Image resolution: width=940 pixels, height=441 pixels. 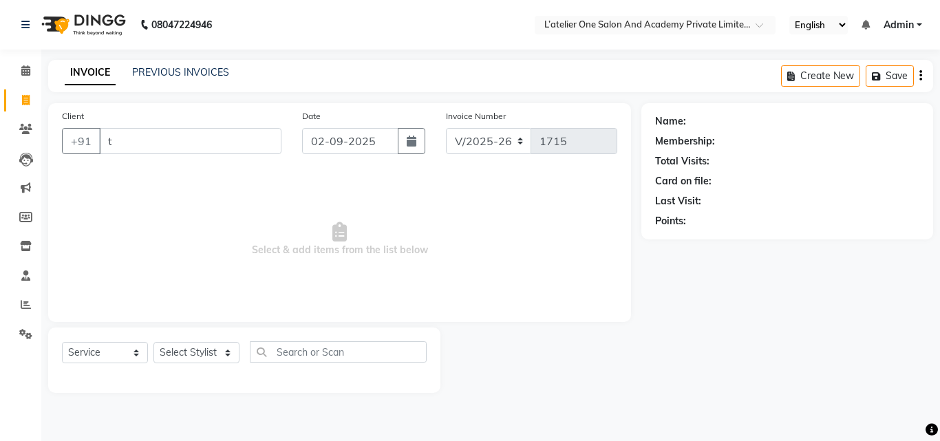 I want to click on a: PREVIOUS INVOICES, so click(x=180, y=72).